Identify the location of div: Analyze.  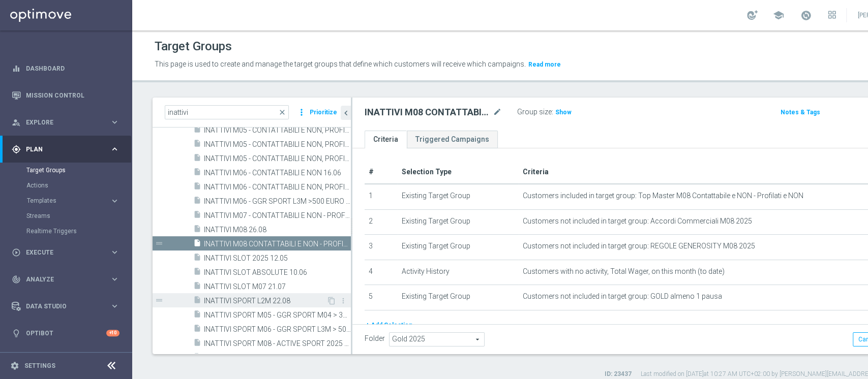
(61, 280).